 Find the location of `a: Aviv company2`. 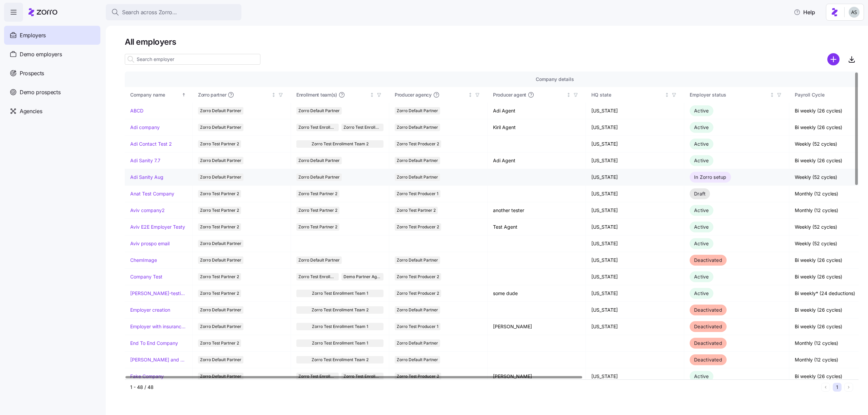

a: Aviv company2 is located at coordinates (147, 210).